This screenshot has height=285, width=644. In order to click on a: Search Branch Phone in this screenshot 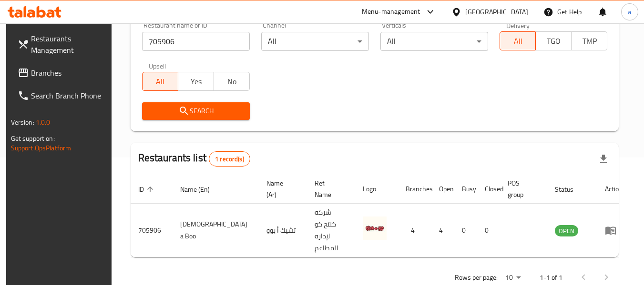, I will do `click(62, 96)`.